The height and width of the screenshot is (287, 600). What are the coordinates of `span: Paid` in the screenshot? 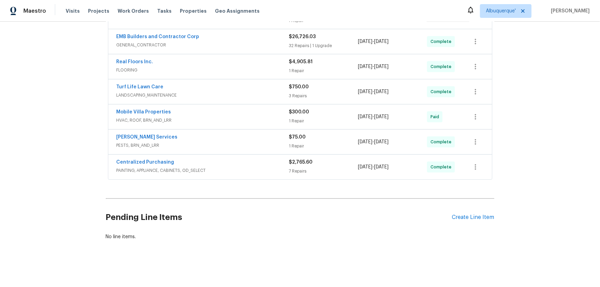 It's located at (436, 117).